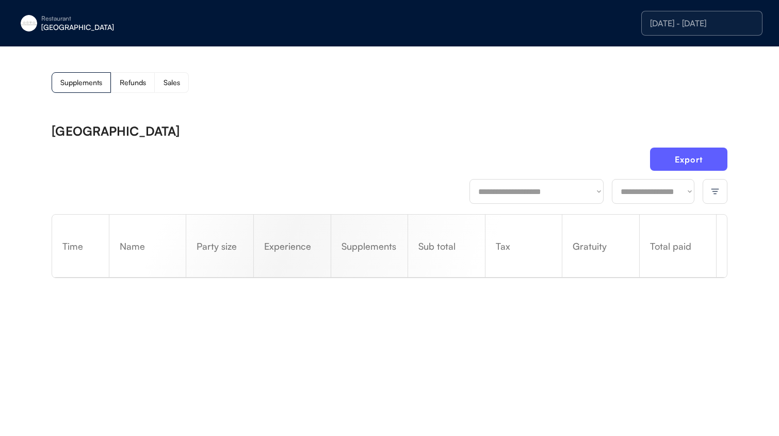 The image size is (779, 436). Describe the element at coordinates (106, 19) in the screenshot. I see `div: Restaurant` at that location.